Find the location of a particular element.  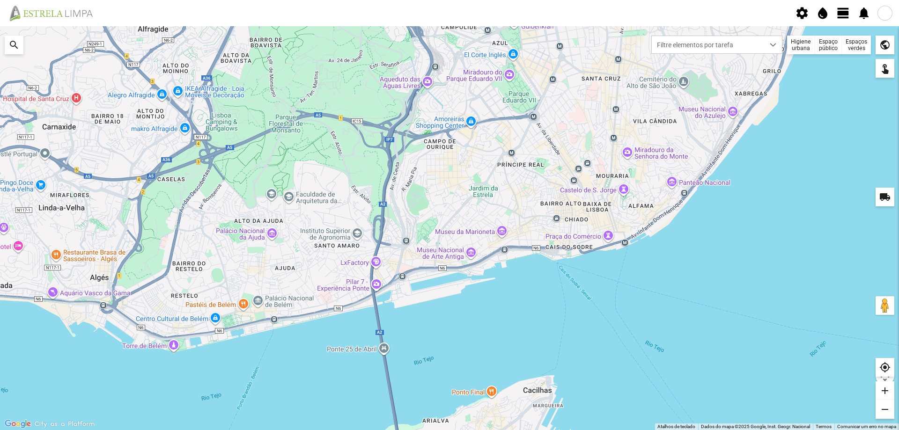

div: Espaços verdes is located at coordinates (857, 45).